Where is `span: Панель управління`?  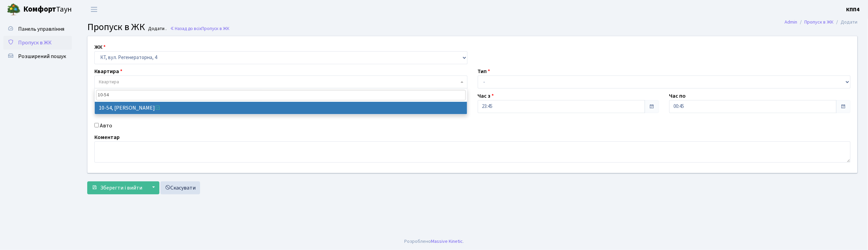 span: Панель управління is located at coordinates (41, 29).